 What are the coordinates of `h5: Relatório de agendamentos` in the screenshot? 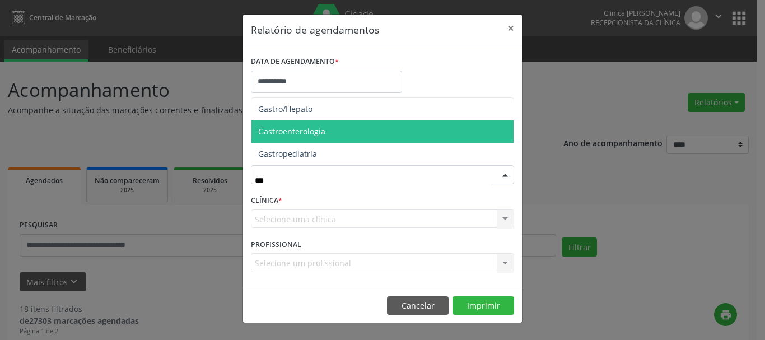 It's located at (315, 30).